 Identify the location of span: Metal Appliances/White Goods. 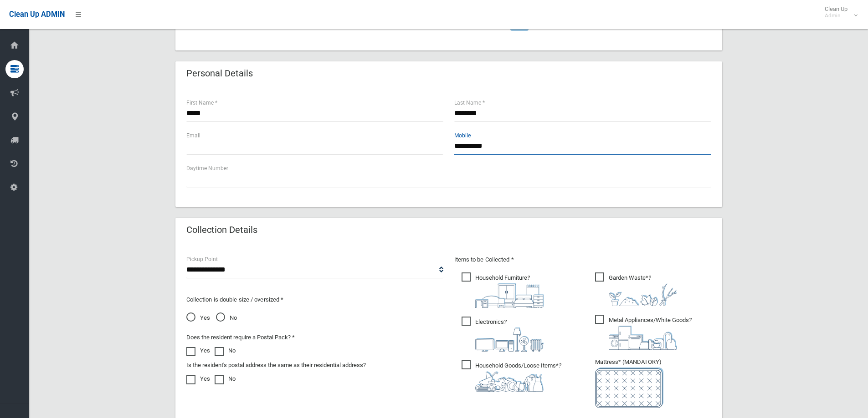
(643, 332).